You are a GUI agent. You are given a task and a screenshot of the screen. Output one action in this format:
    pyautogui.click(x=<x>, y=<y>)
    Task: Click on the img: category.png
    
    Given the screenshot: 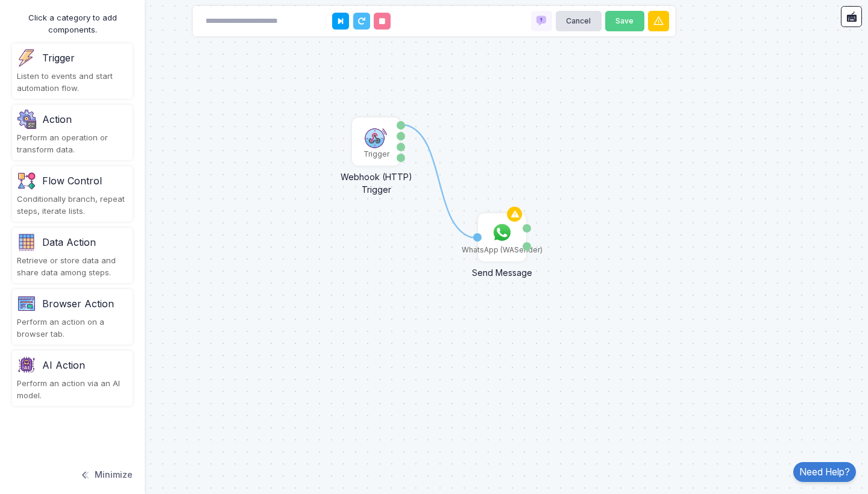 What is the action you would take?
    pyautogui.click(x=26, y=242)
    